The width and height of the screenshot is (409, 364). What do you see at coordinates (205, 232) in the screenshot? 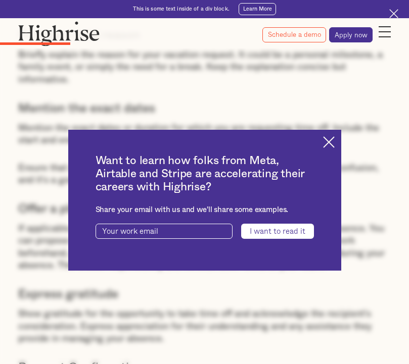
I see `form: current-ascender-blog-article-modal-form` at bounding box center [205, 232].